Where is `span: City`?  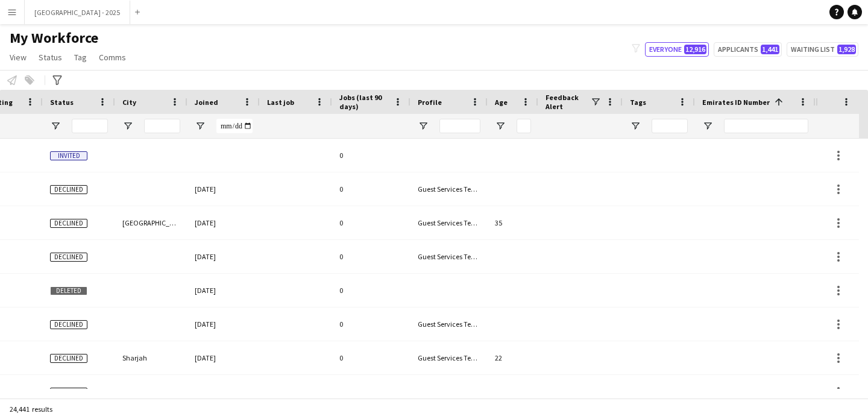 span: City is located at coordinates (129, 102).